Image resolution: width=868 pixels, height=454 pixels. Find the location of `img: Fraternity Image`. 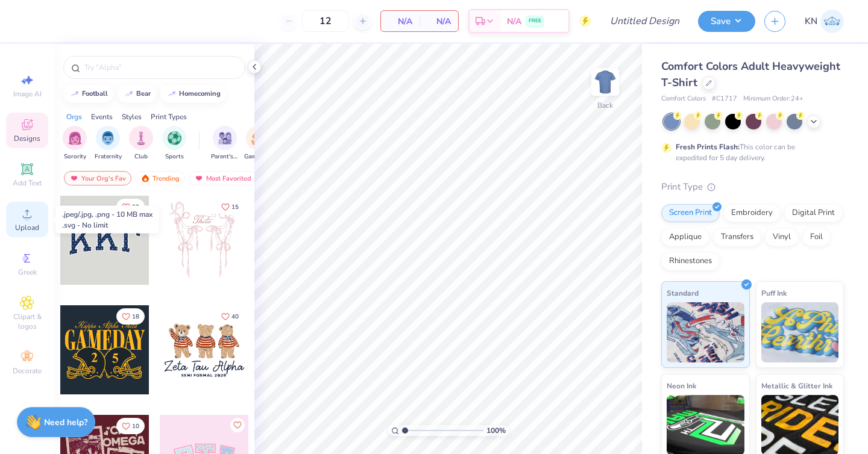

img: Fraternity Image is located at coordinates (108, 138).